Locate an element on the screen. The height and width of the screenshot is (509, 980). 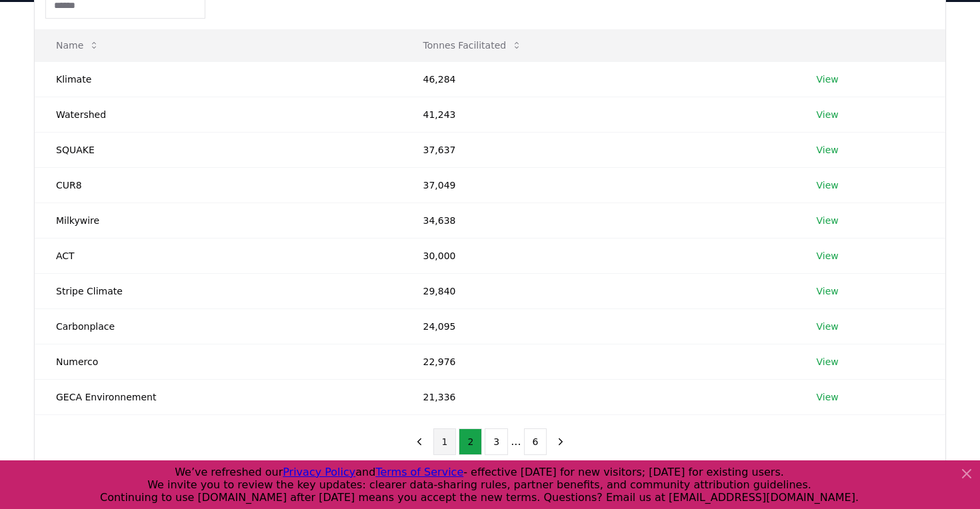
td: 30,000 is located at coordinates (599, 255).